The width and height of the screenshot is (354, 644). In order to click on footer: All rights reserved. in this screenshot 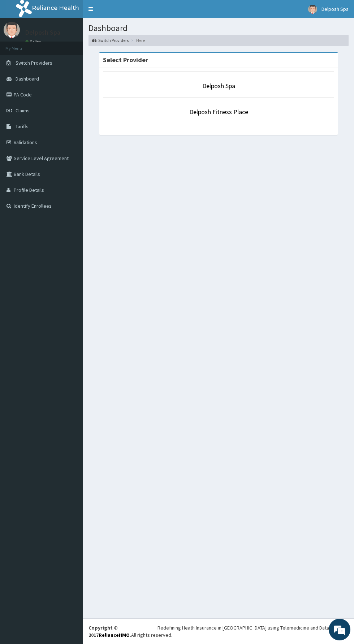, I will do `click(218, 631)`.